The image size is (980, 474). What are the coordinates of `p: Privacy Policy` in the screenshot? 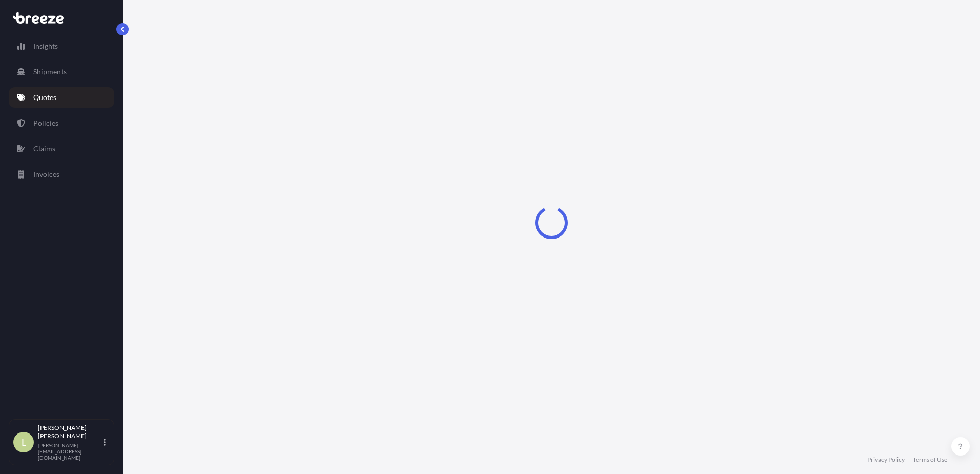 It's located at (886, 460).